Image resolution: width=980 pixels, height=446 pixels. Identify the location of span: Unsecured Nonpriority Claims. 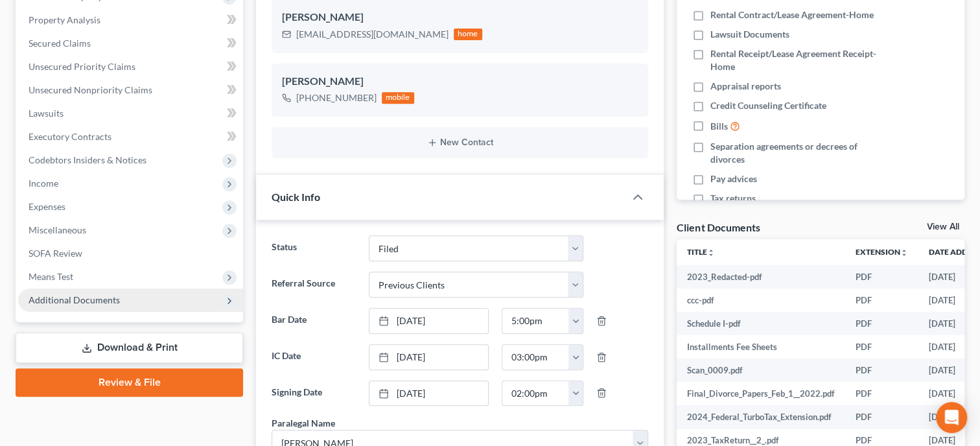
(90, 90).